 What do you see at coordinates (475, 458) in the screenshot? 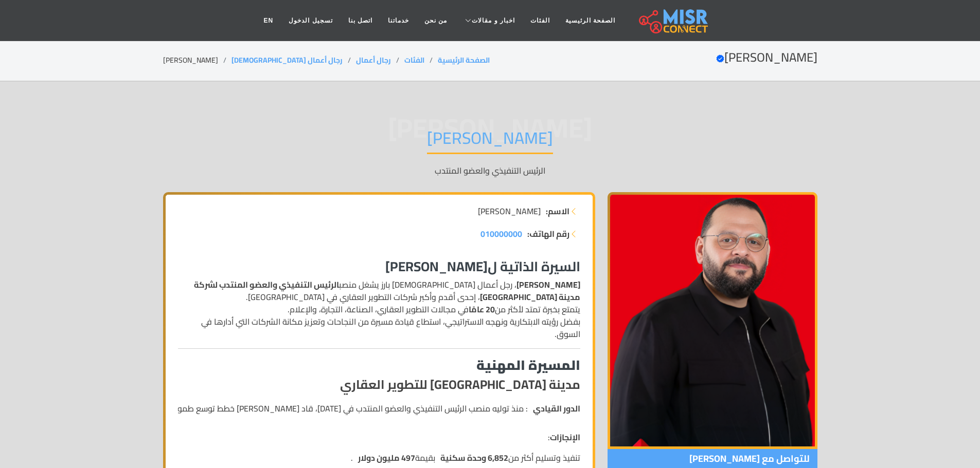
I see `strong: 6,852 وحدة سكنية` at bounding box center [475, 458].